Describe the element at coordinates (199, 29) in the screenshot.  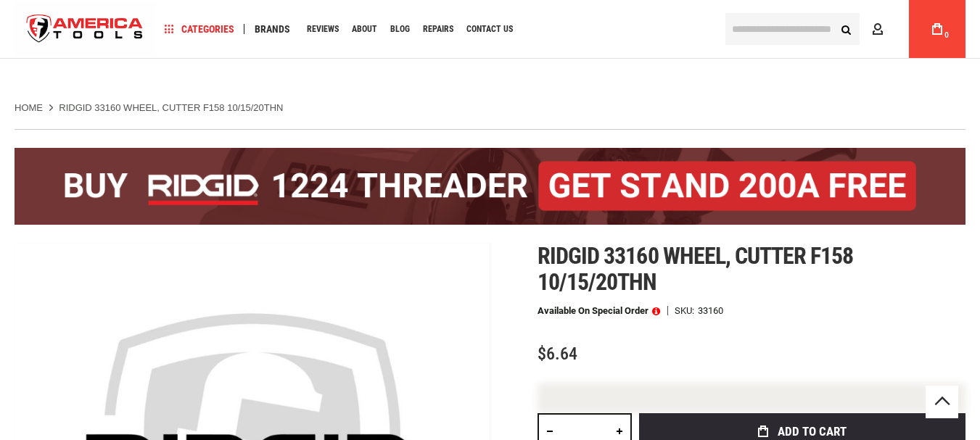
I see `a: Categories` at that location.